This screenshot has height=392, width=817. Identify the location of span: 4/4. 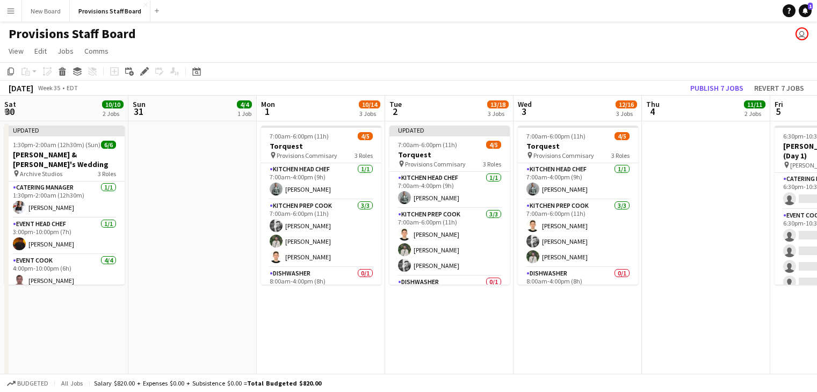
(244, 104).